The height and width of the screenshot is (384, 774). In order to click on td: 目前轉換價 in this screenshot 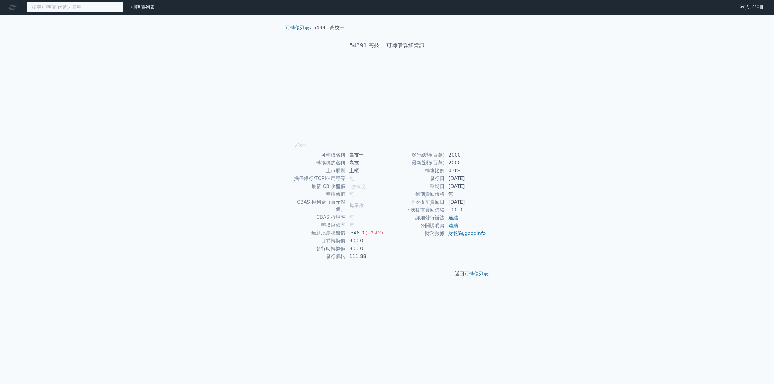, I will do `click(317, 241)`.